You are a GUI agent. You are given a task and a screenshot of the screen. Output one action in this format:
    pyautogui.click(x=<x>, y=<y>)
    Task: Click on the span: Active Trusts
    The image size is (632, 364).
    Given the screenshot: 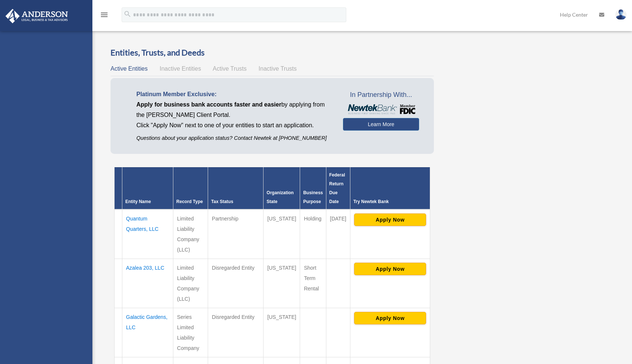 What is the action you would take?
    pyautogui.click(x=230, y=68)
    